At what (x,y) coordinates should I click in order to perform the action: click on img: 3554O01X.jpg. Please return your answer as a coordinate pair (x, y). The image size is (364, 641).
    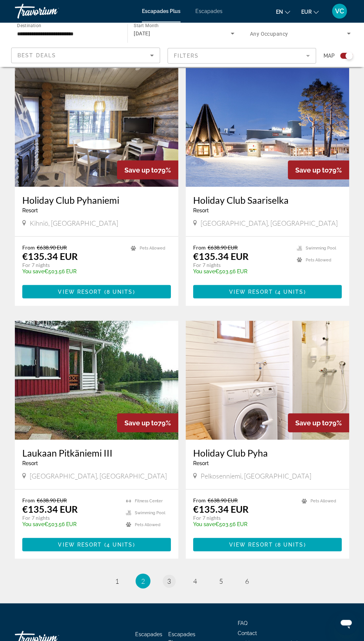
    Looking at the image, I should click on (267, 380).